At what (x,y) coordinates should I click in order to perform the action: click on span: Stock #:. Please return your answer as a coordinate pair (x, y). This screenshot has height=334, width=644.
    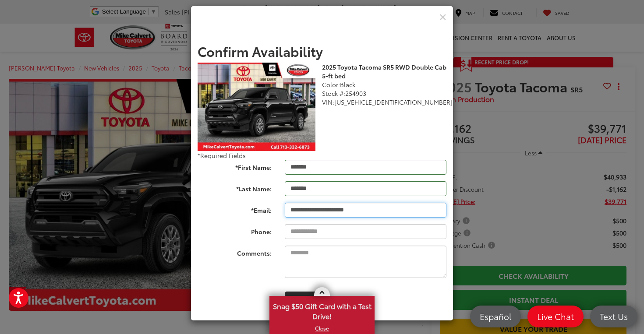
    Looking at the image, I should click on (333, 94).